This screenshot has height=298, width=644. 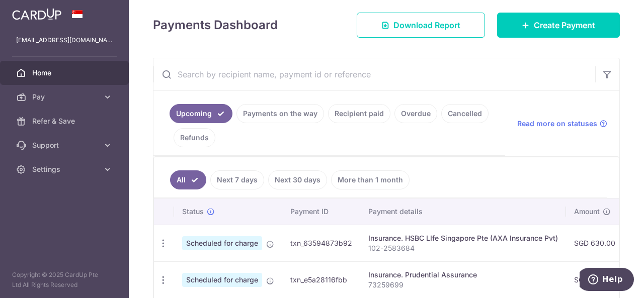 What do you see at coordinates (465, 114) in the screenshot?
I see `a: Cancelled` at bounding box center [465, 114].